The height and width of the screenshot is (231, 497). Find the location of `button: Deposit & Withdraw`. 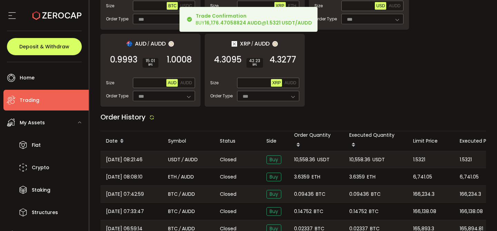

button: Deposit & Withdraw is located at coordinates (44, 47).